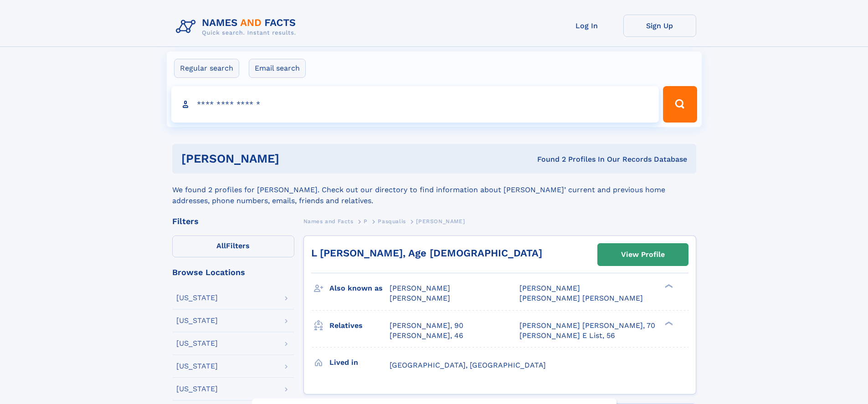 This screenshot has height=404, width=868. What do you see at coordinates (391, 221) in the screenshot?
I see `a: Pasqualis` at bounding box center [391, 221].